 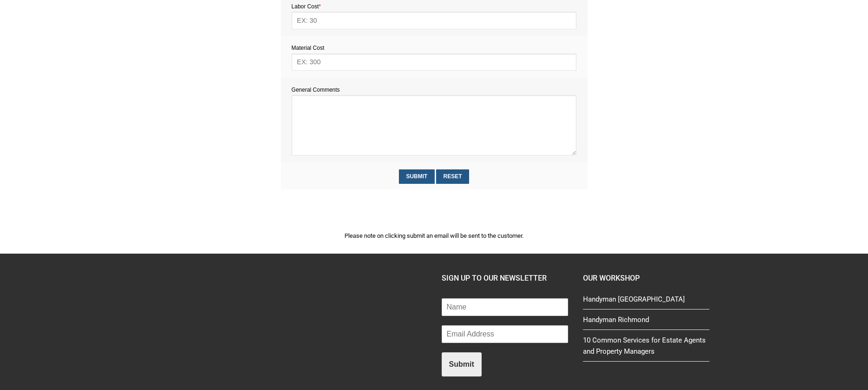 What do you see at coordinates (453, 177) in the screenshot?
I see `input: Reset` at bounding box center [453, 177].